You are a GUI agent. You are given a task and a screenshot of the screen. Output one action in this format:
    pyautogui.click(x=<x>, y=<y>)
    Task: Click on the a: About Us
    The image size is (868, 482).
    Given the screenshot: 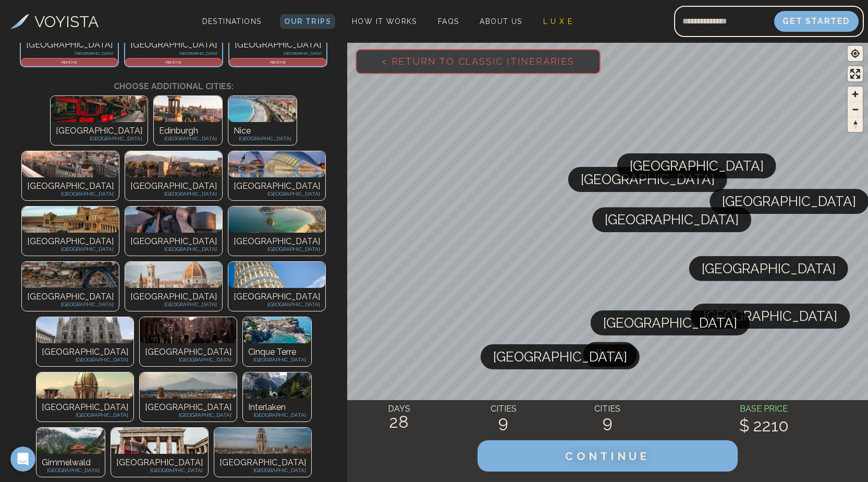 What is the action you would take?
    pyautogui.click(x=501, y=21)
    